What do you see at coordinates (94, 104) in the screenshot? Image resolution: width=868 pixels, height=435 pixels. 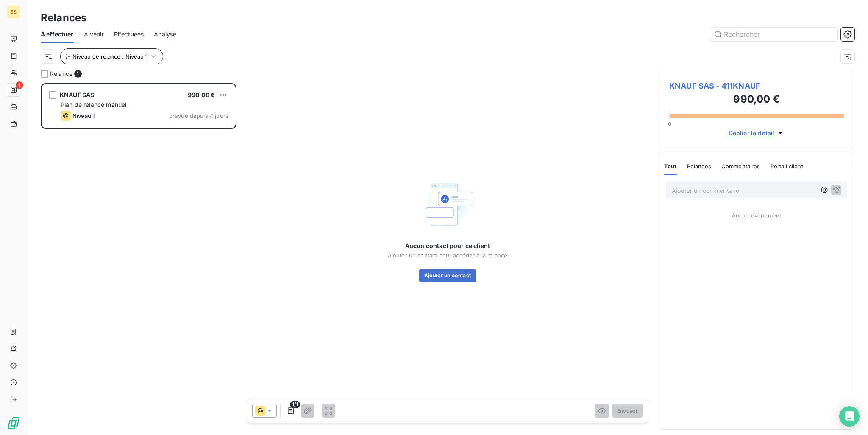 I see `span: Plan de relance manuel` at bounding box center [94, 104].